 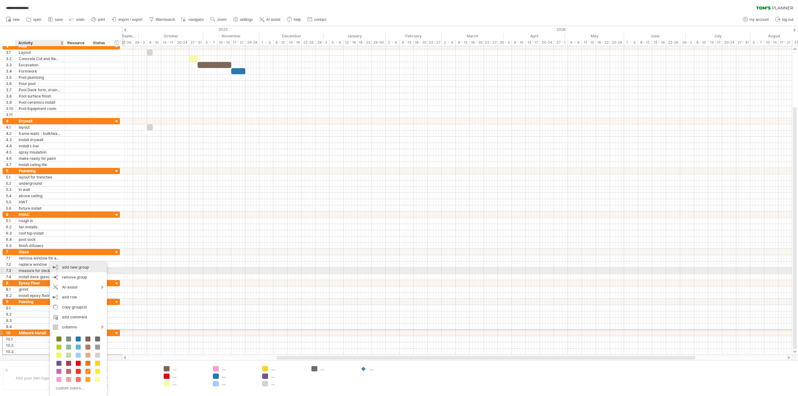 I want to click on div: 9 - 13, so click(x=406, y=42).